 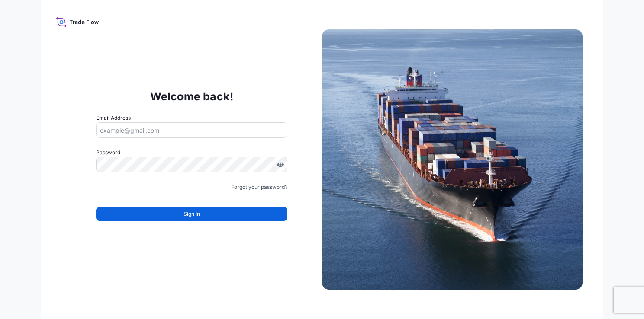 I want to click on input: example@gmail.com, so click(x=192, y=130).